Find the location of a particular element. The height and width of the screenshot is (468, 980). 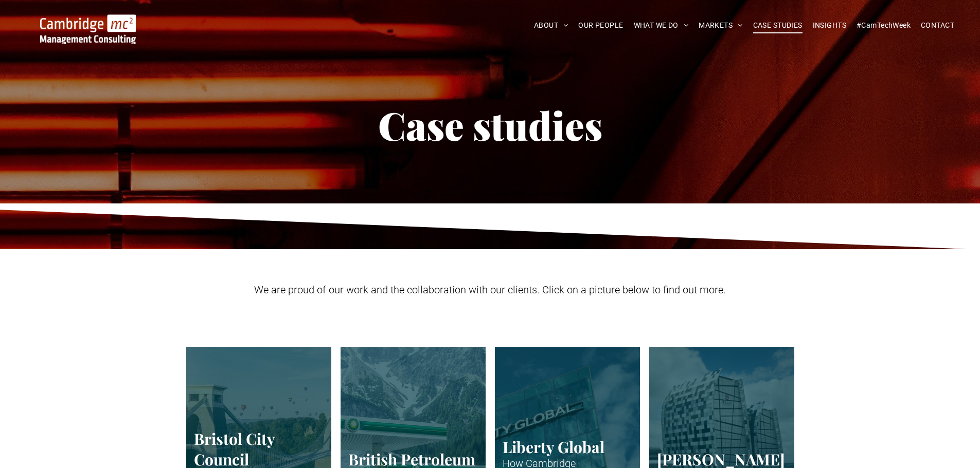

a: CASE STUDIES is located at coordinates (778, 25).